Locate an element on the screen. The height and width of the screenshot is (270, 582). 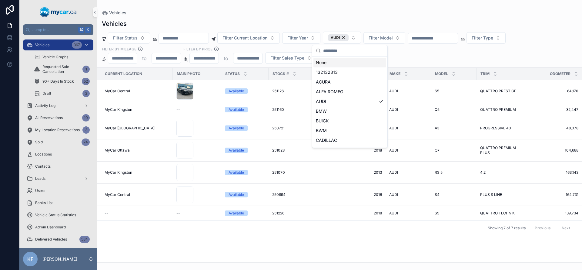
span: 104,688 is located at coordinates (555, 150).